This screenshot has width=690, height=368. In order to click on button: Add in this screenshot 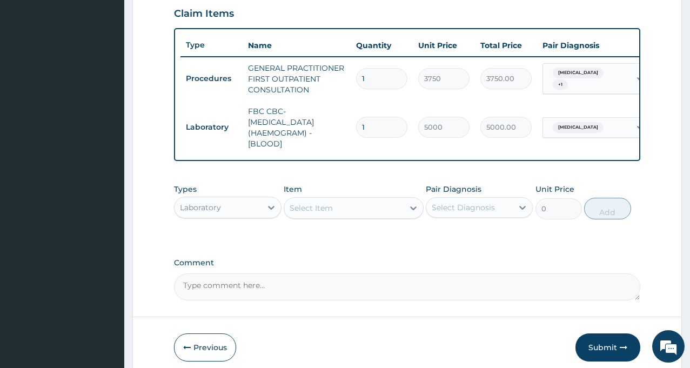, I will do `click(607, 208)`.